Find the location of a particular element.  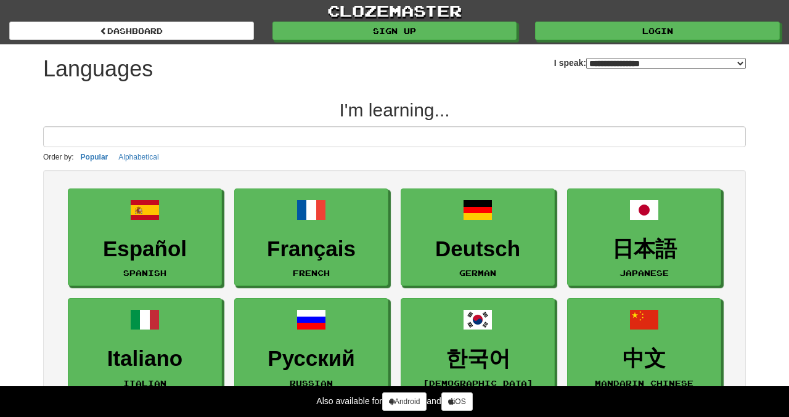

a: Login is located at coordinates (657, 31).